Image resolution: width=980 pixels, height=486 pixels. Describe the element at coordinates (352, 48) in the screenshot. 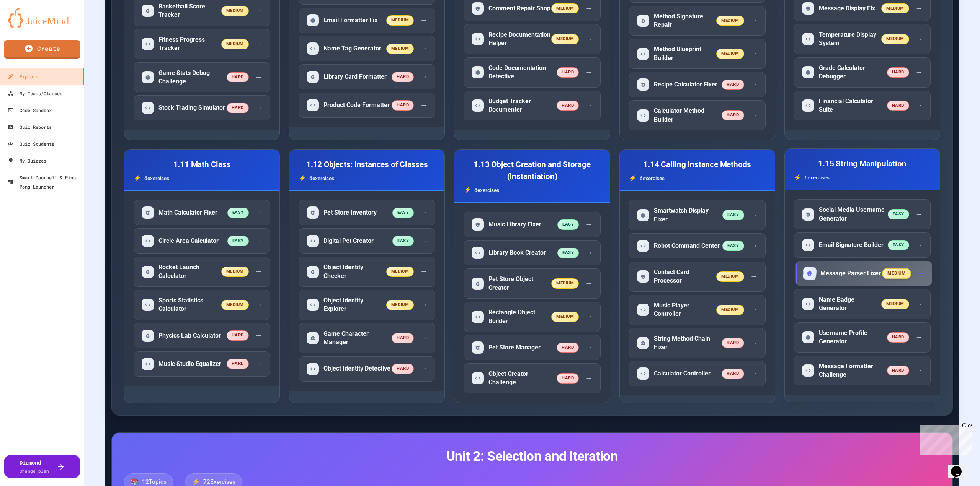

I see `h5: Name Tag Generator` at that location.